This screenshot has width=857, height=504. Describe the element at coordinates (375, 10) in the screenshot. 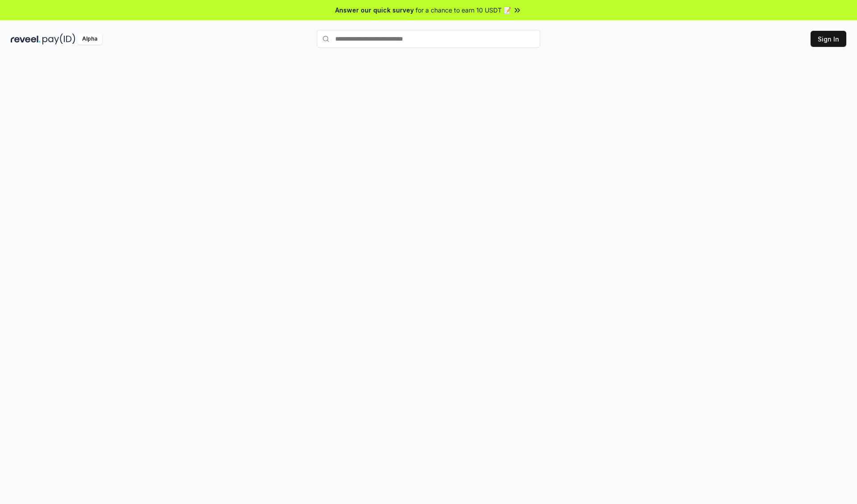

I see `span: Answer our quick survey` at that location.